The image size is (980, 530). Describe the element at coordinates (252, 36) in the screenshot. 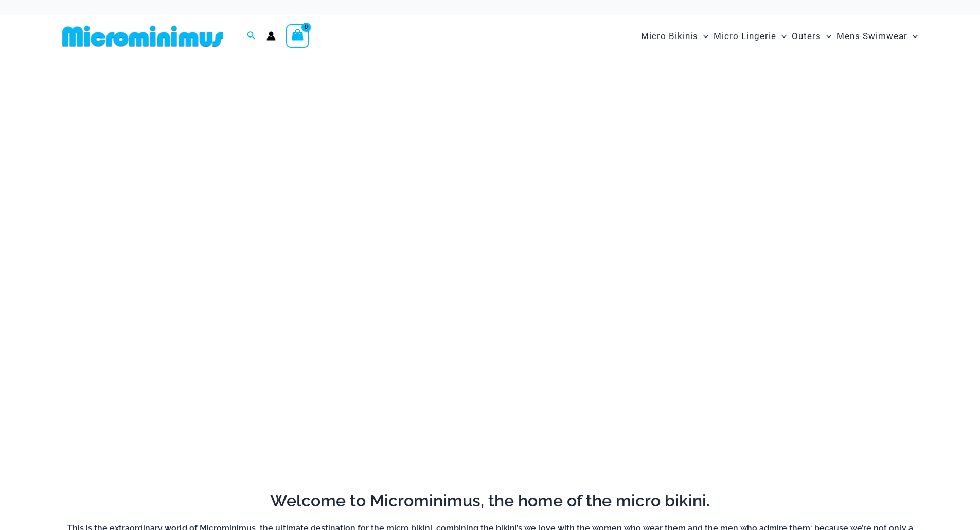

I see `a: Search icon link` at that location.